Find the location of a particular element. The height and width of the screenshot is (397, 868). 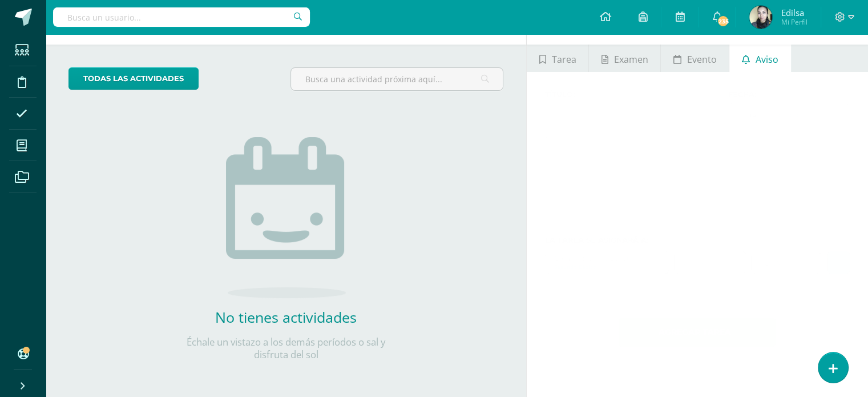

input: Fecha de entrega is located at coordinates (789, 115).